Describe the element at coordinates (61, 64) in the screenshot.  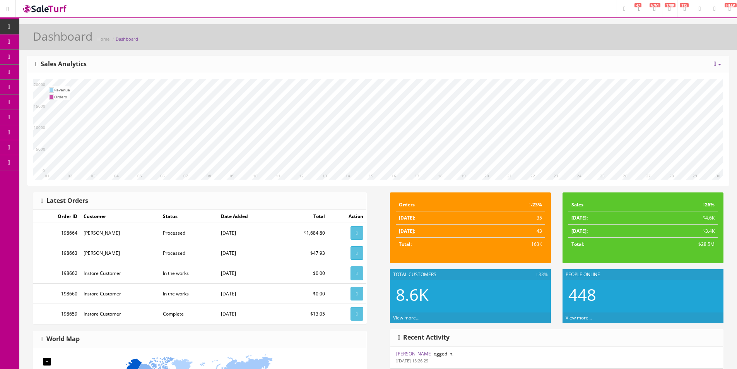
I see `h3: Sales Analytics` at that location.